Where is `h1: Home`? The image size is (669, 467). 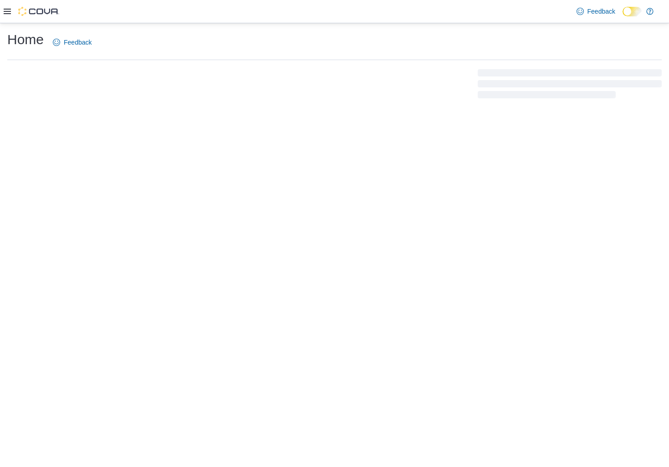 h1: Home is located at coordinates (26, 40).